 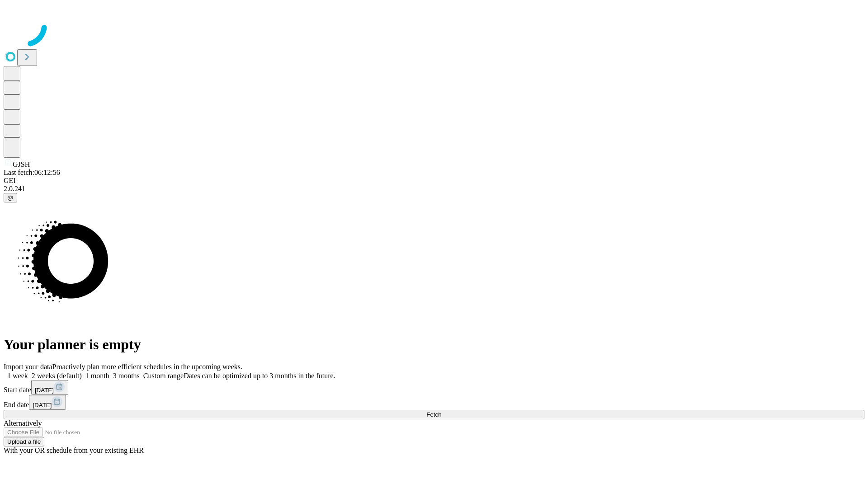 What do you see at coordinates (259, 375) in the screenshot?
I see `span: Dates can be optimized up to 3 months in the future.` at bounding box center [259, 375].